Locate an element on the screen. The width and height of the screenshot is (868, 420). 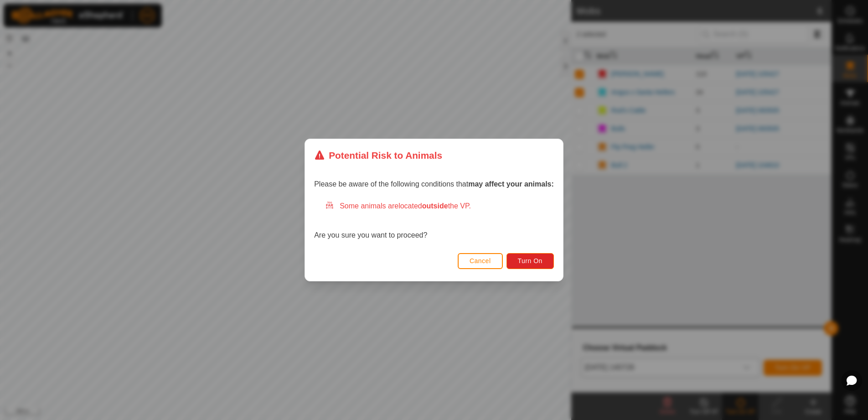
div: Some animals are is located at coordinates (440, 206).